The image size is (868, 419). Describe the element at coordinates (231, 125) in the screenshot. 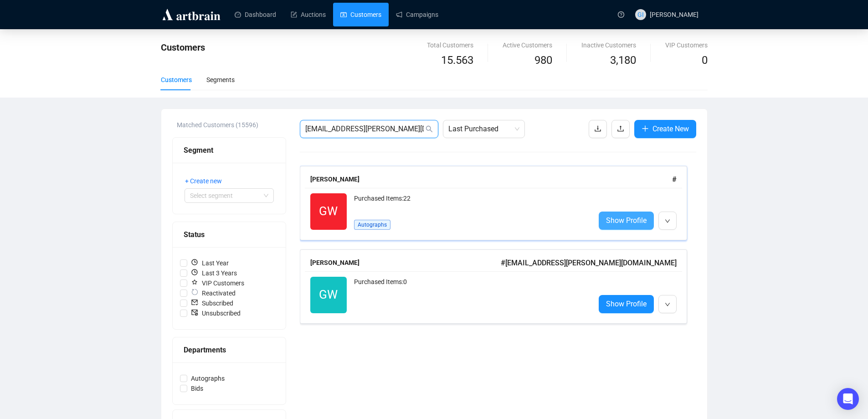

I see `div: Matched Customers (15596)` at that location.